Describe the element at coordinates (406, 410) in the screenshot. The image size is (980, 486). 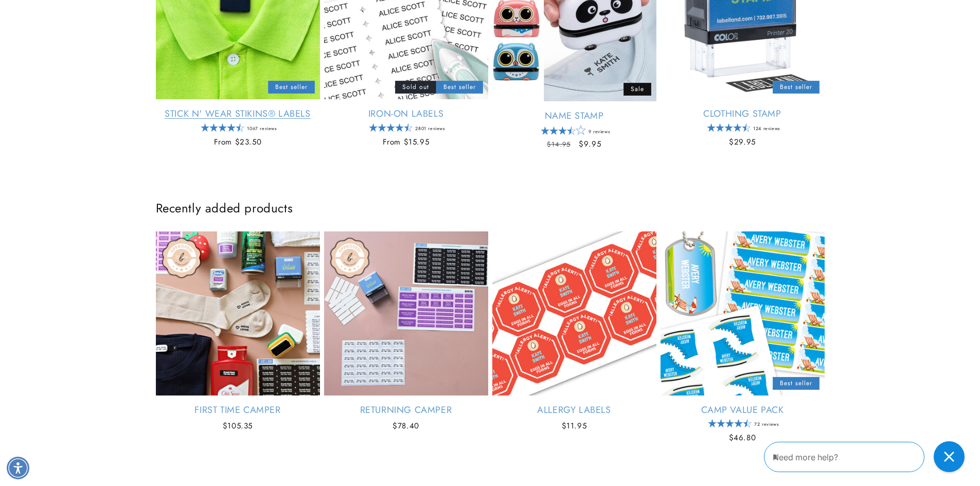
I see `a: Returning Camper` at that location.